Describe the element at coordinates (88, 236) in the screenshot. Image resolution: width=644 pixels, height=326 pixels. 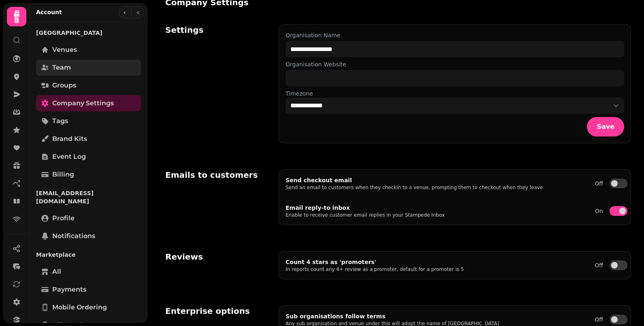
I see `a: Notifications` at that location.